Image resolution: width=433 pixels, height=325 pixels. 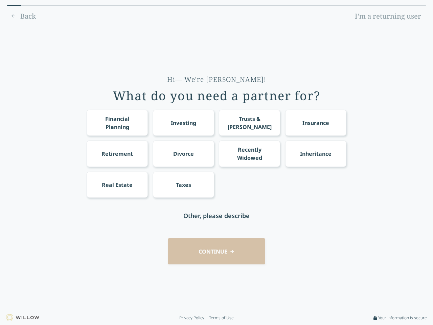 I want to click on a: Privacy Policy, so click(x=192, y=318).